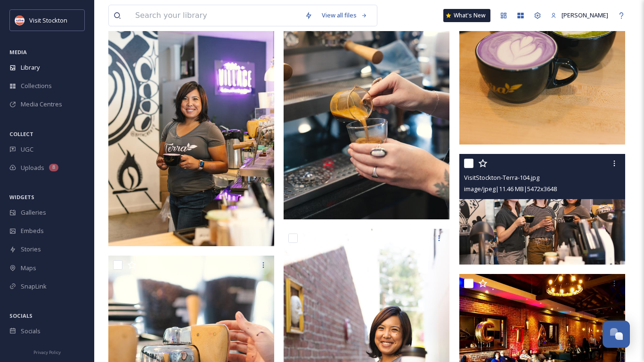 This screenshot has height=362, width=644. Describe the element at coordinates (30, 249) in the screenshot. I see `span: Stories` at that location.